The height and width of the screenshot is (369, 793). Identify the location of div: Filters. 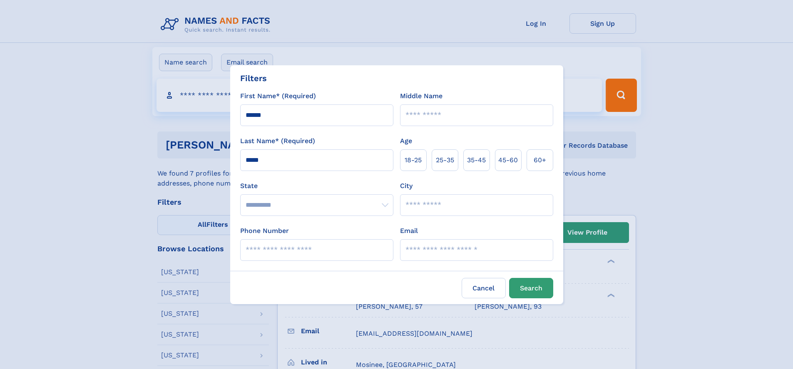
(253, 78).